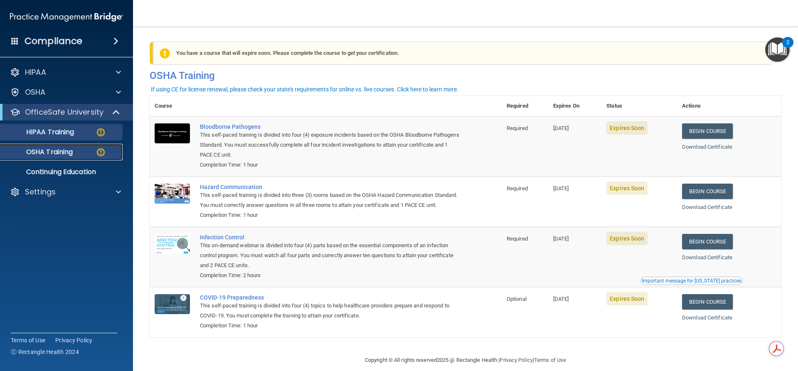  Describe the element at coordinates (39, 152) in the screenshot. I see `p: OSHA Training` at that location.